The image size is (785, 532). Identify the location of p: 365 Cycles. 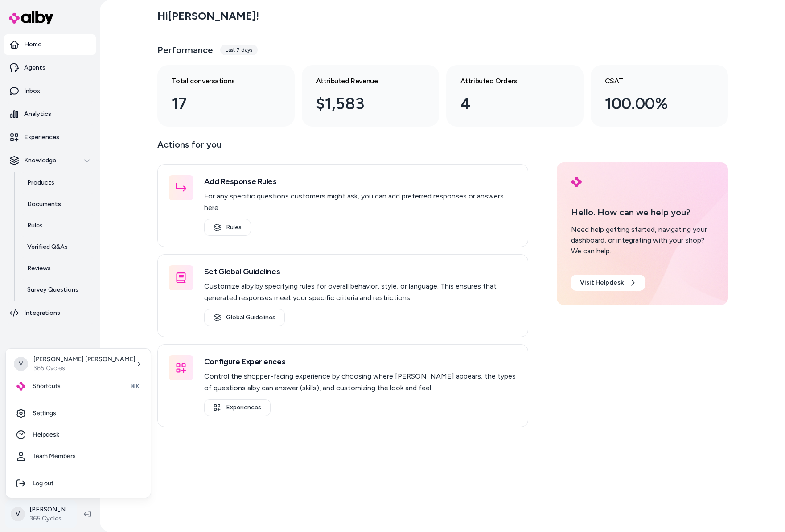
(85, 368).